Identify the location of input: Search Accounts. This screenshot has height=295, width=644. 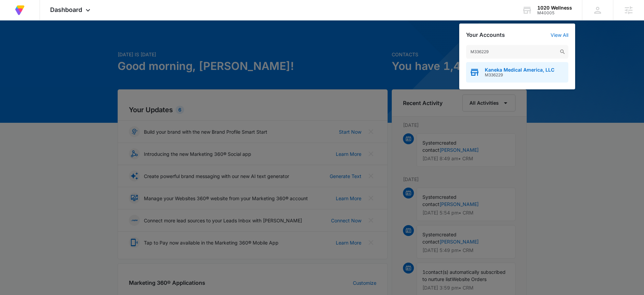
(517, 52).